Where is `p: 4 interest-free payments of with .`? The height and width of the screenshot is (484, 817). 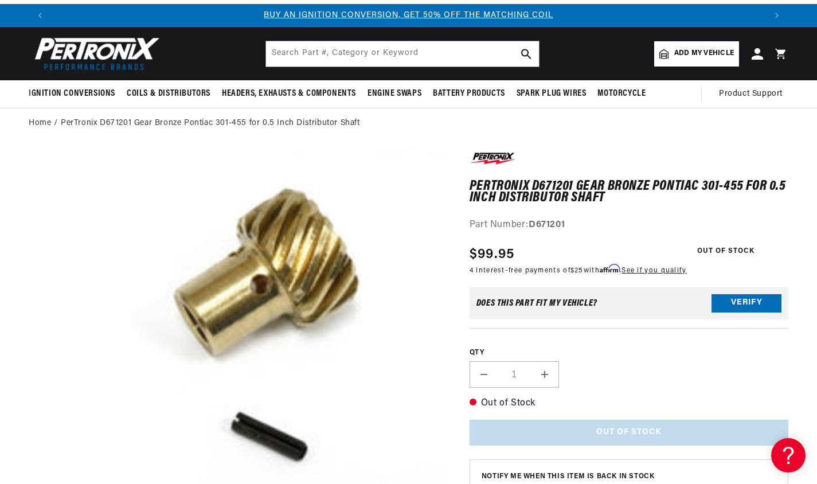
p: 4 interest-free payments of with . is located at coordinates (578, 270).